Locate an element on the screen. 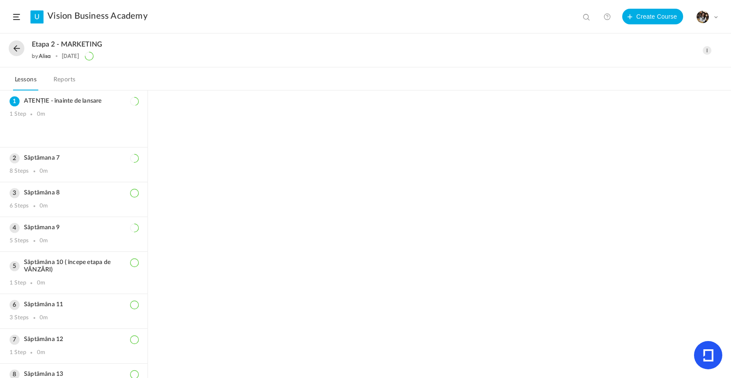 The image size is (731, 378). h3: Săptămâna 13 is located at coordinates (74, 374).